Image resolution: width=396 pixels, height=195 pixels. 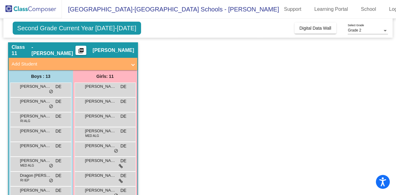 I want to click on div: Girls: 11, so click(x=105, y=76).